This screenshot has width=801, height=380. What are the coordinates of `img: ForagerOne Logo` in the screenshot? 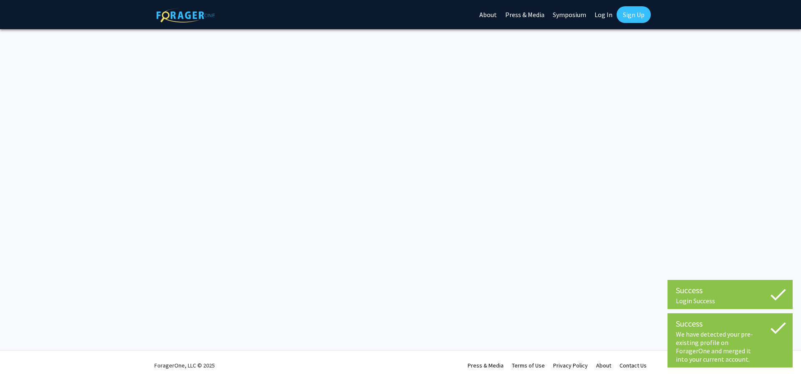 It's located at (186, 15).